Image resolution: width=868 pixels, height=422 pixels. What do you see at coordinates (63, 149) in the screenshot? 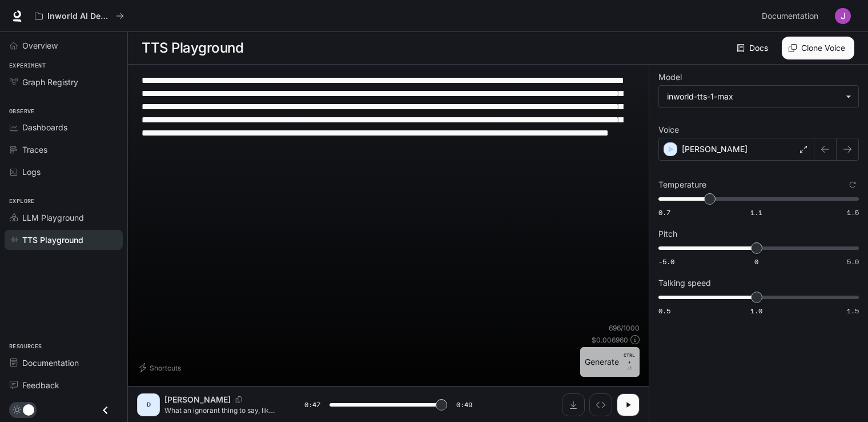
I see `a: Traces` at bounding box center [63, 149].